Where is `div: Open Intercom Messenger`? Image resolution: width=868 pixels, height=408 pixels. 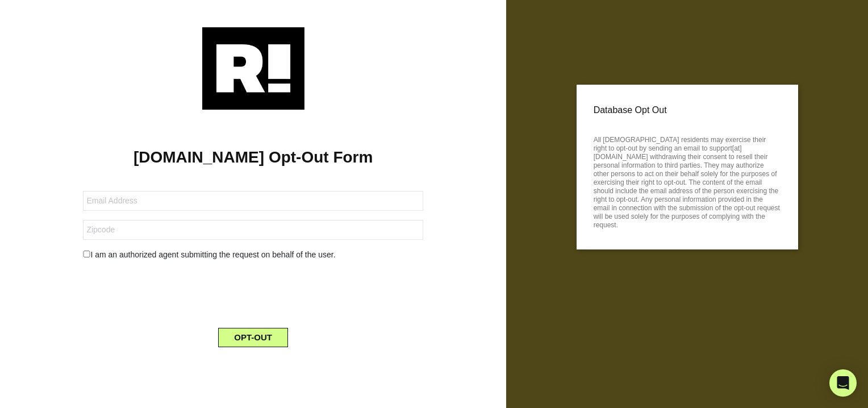 div: Open Intercom Messenger is located at coordinates (843, 383).